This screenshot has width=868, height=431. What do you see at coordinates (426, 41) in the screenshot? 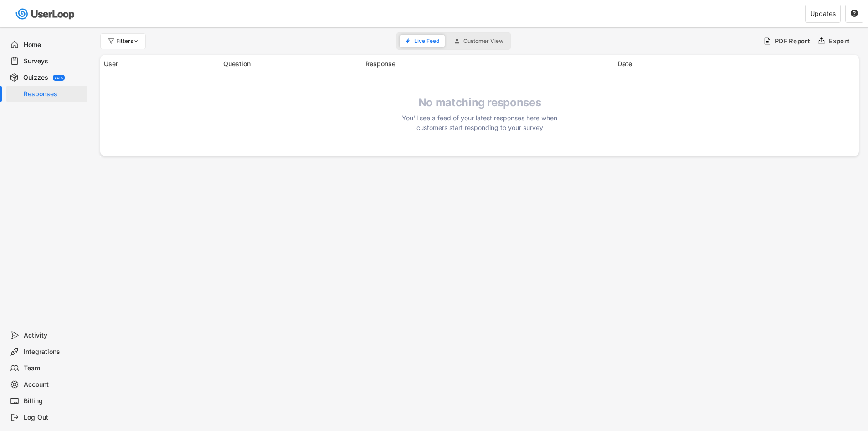
I see `span: Live Feed` at bounding box center [426, 41].